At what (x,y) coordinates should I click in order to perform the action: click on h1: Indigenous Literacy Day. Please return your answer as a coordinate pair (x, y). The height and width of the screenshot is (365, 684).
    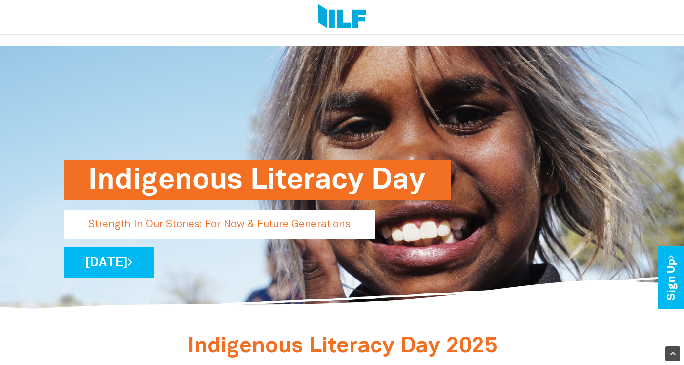
    Looking at the image, I should click on (257, 180).